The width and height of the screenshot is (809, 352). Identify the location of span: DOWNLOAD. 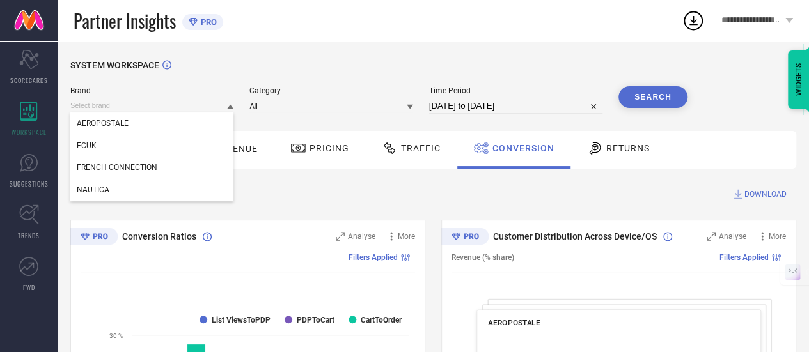
(765, 194).